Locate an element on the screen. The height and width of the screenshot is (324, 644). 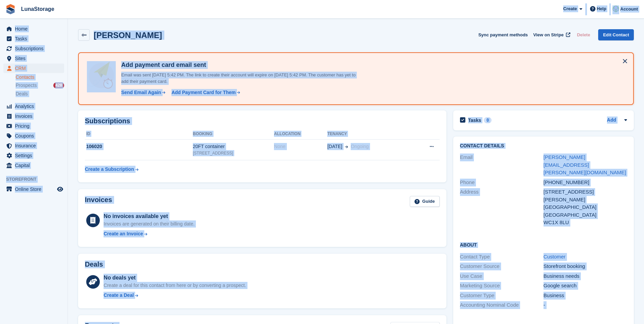
img: Cathal Vaughan is located at coordinates (616, 9).